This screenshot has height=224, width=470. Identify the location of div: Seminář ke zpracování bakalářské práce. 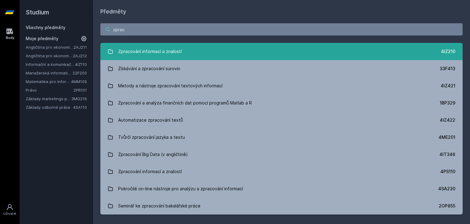
(159, 205).